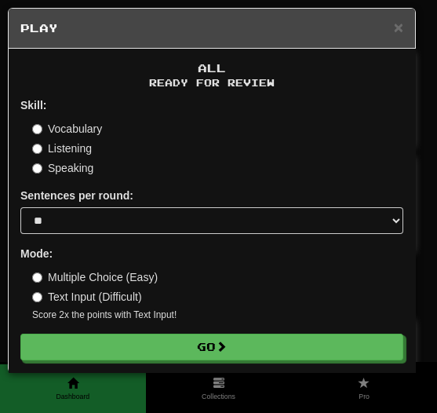  What do you see at coordinates (95, 277) in the screenshot?
I see `label: Multiple Choice (Easy)` at bounding box center [95, 277].